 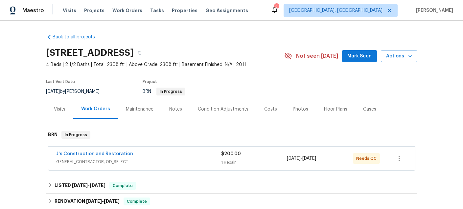 What do you see at coordinates (95, 154) in the screenshot?
I see `a: J's Construction and Restoration` at bounding box center [95, 154].